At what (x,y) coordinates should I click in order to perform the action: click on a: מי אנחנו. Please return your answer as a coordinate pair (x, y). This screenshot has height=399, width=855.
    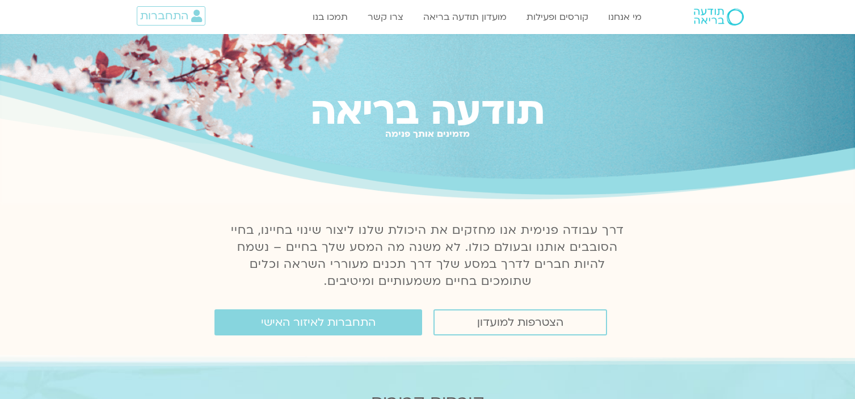
    Looking at the image, I should click on (625, 17).